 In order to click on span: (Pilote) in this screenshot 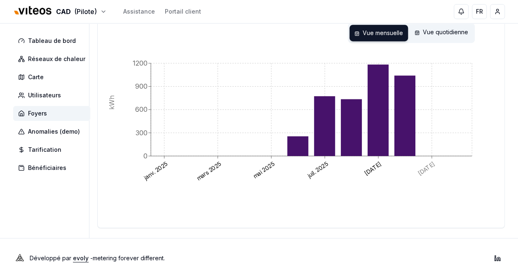, I will do `click(85, 12)`.